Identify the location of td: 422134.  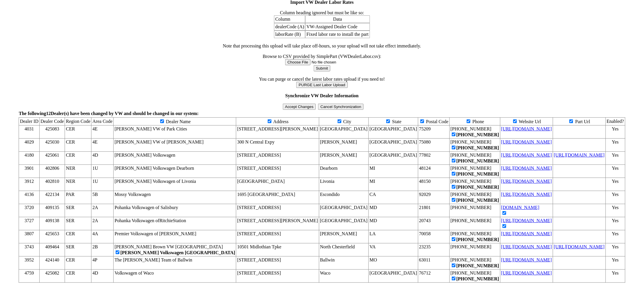
(52, 197).